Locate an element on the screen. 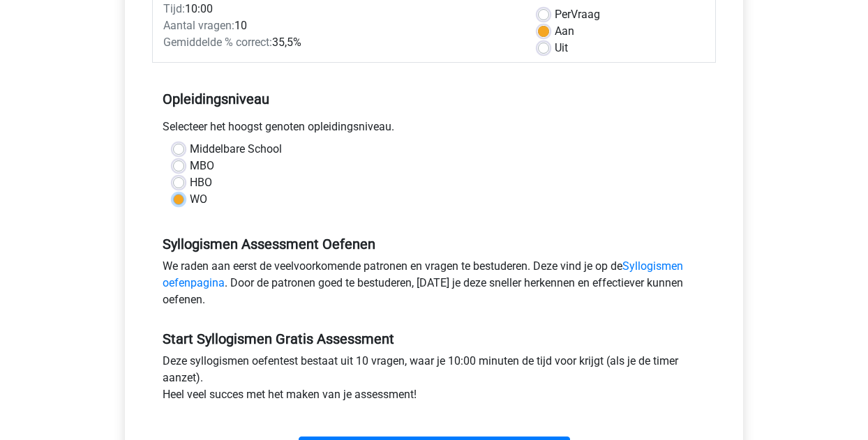 Image resolution: width=868 pixels, height=440 pixels. label: Aan is located at coordinates (565, 31).